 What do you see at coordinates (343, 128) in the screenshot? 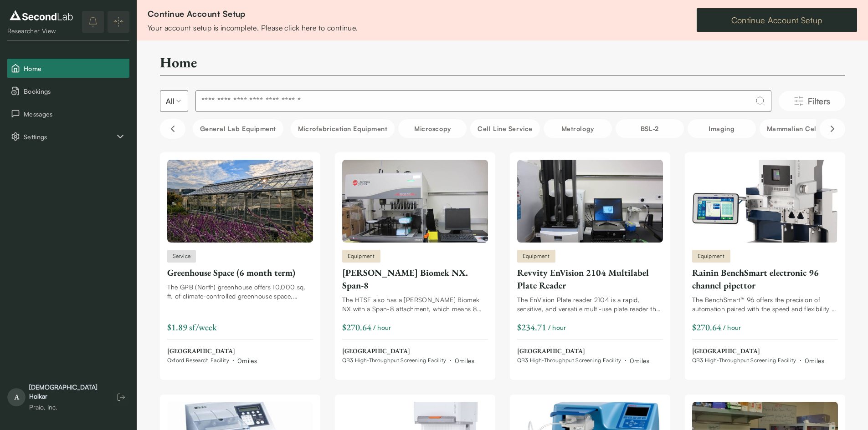
I see `button: Microfabrication Equipment` at bounding box center [343, 128].